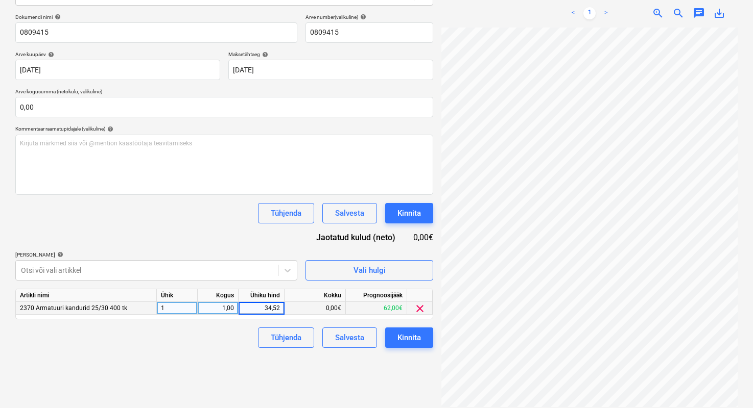 The height and width of the screenshot is (408, 753). I want to click on div: Artikli nimi, so click(86, 296).